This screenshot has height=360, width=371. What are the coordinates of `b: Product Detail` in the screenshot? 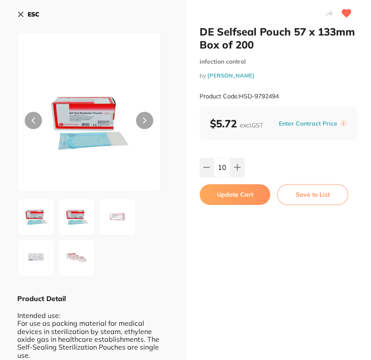 It's located at (42, 298).